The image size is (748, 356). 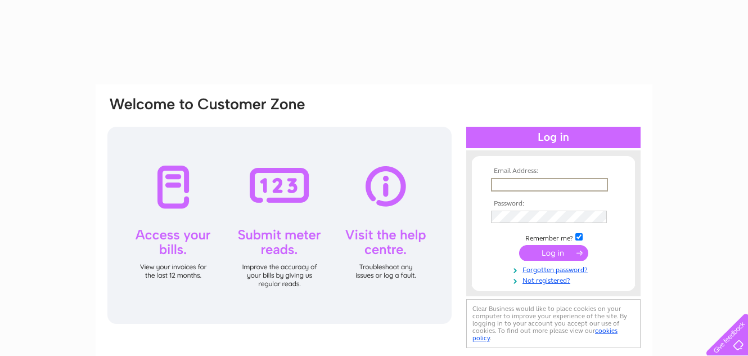 What do you see at coordinates (554, 323) in the screenshot?
I see `div: Clear Business would like to place cookies on your computer to improve your experience of the sit...` at bounding box center [554, 323].